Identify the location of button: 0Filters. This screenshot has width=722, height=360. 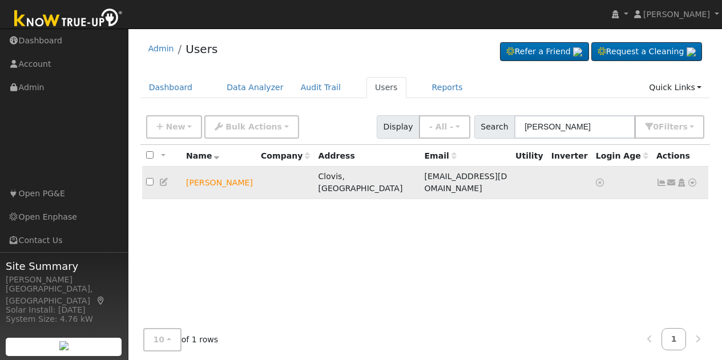
(669, 127).